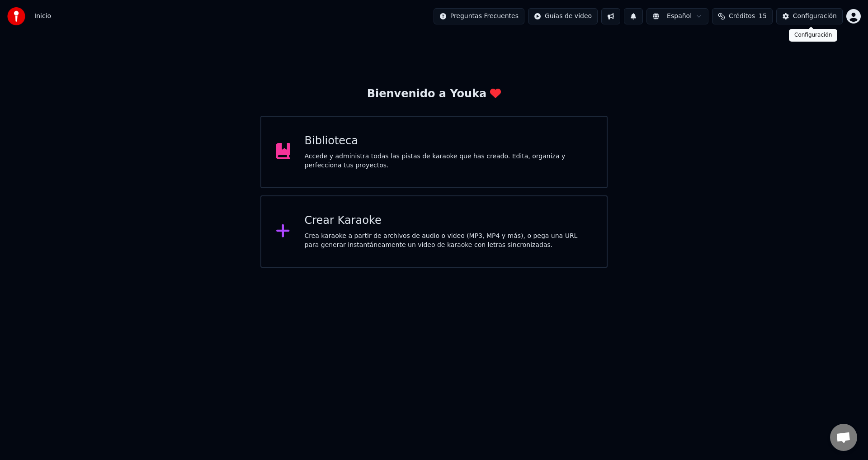 This screenshot has width=868, height=460. Describe the element at coordinates (563, 17) in the screenshot. I see `button: Guías de video` at that location.